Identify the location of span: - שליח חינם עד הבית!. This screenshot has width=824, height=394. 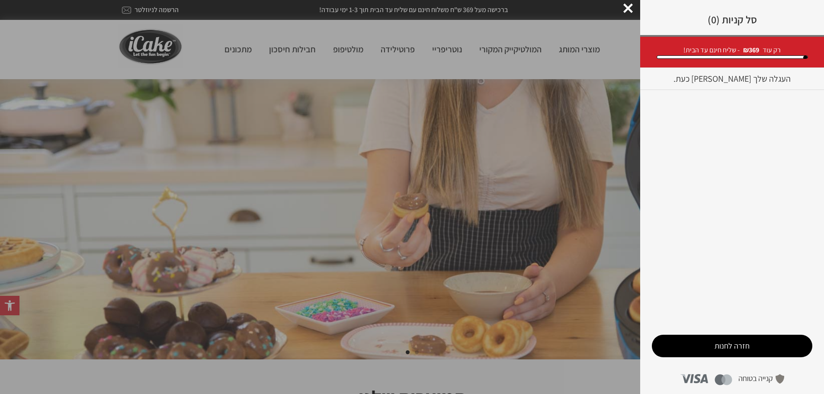
(712, 50).